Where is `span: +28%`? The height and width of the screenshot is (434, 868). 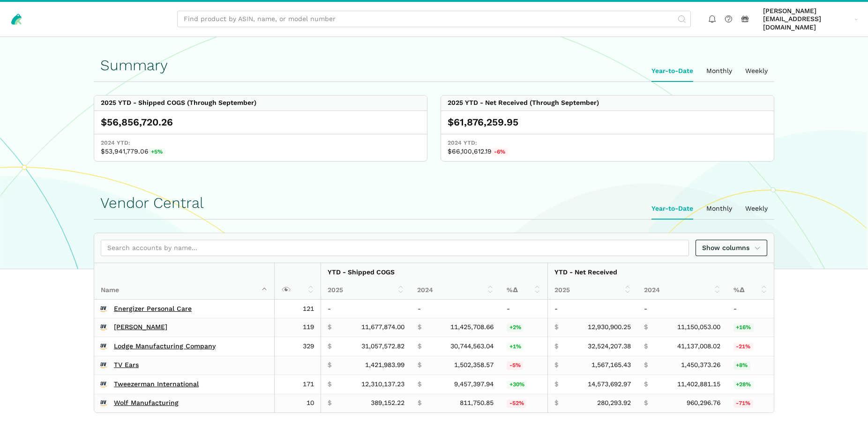
span: +28% is located at coordinates (743, 385).